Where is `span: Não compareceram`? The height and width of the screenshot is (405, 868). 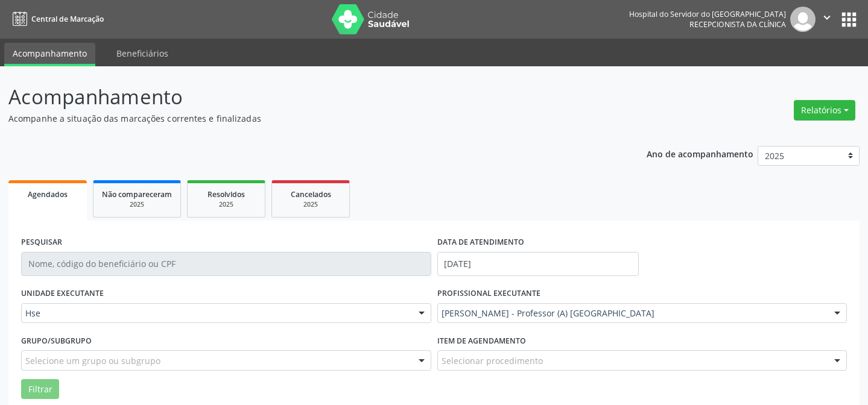
span: Não compareceram is located at coordinates (137, 194).